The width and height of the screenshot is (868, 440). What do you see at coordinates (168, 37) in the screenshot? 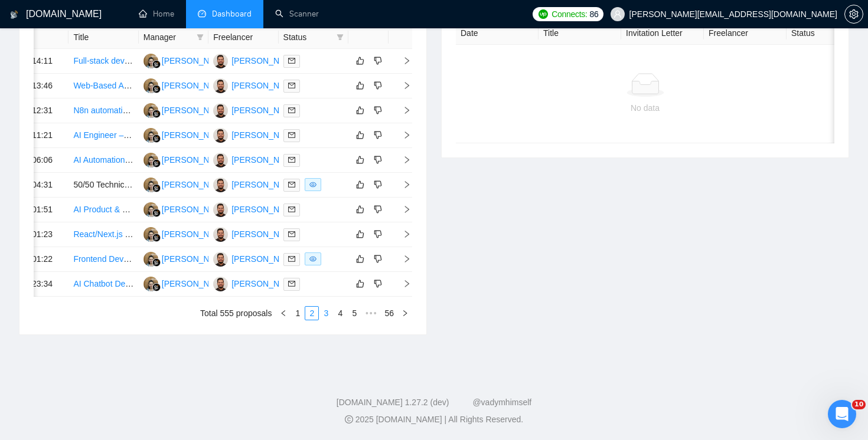
I see `span: Manager` at bounding box center [168, 37].